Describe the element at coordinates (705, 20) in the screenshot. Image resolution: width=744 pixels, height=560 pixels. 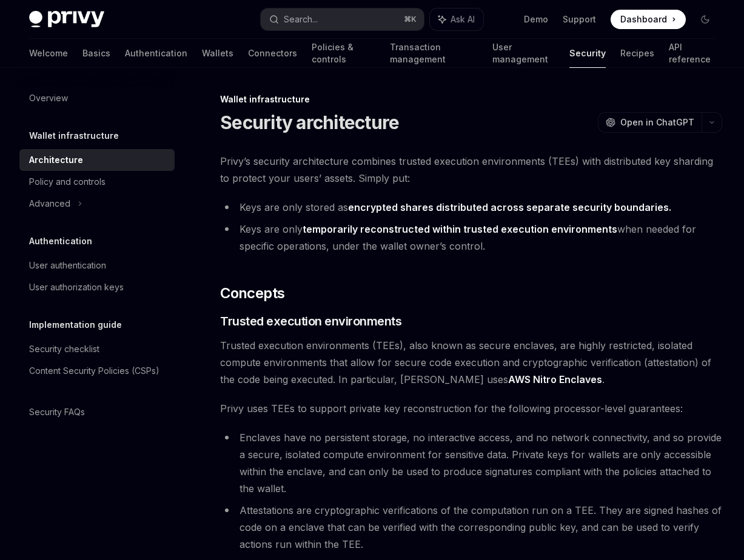
I see `button: Toggle dark mode` at that location.